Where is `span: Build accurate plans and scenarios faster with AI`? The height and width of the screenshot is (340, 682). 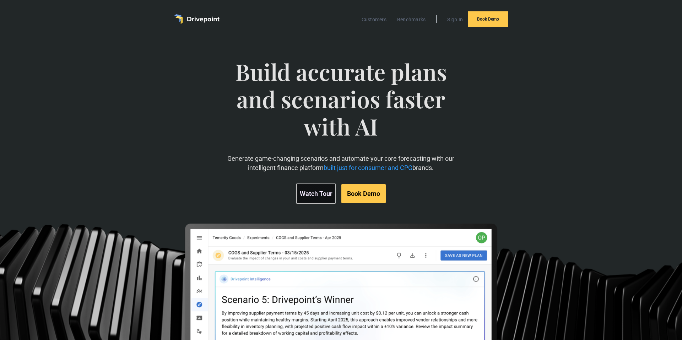 span: Build accurate plans and scenarios faster with AI is located at coordinates (341, 106).